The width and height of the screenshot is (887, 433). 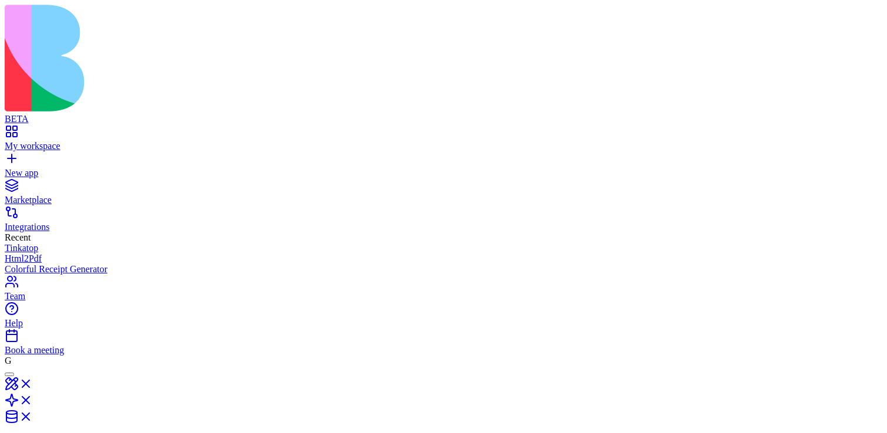 What do you see at coordinates (444, 259) in the screenshot?
I see `div: Html2Pdf` at bounding box center [444, 259].